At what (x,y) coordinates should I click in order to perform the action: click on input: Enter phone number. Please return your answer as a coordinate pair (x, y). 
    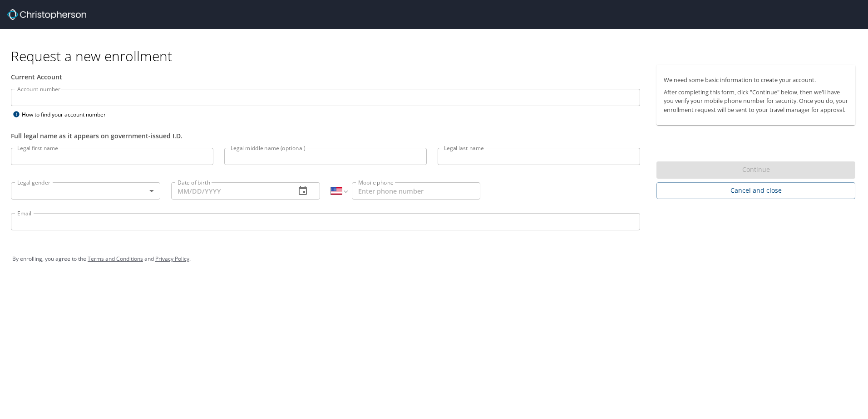
    Looking at the image, I should click on (416, 191).